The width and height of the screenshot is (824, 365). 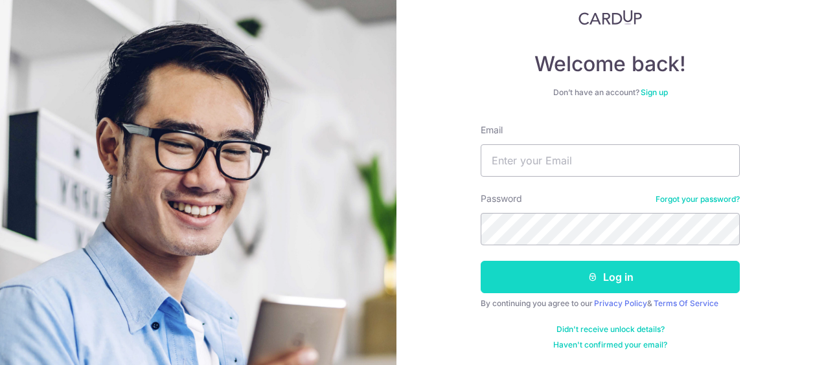 I want to click on a: Haven't confirmed your email?, so click(x=610, y=345).